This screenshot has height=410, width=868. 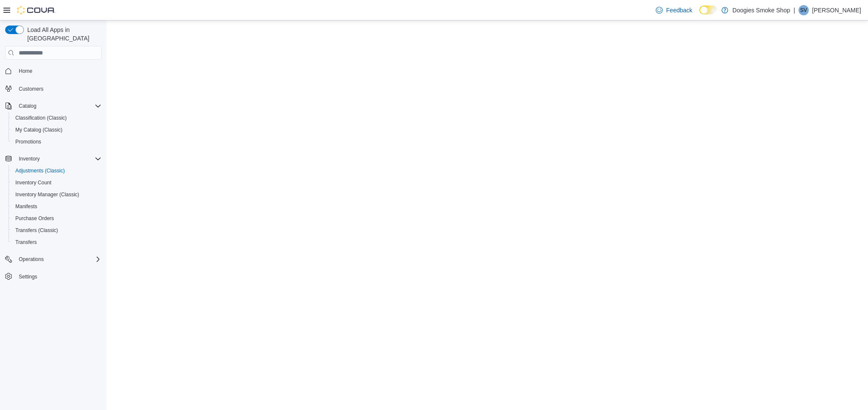 I want to click on button: Inventory Count, so click(x=56, y=182).